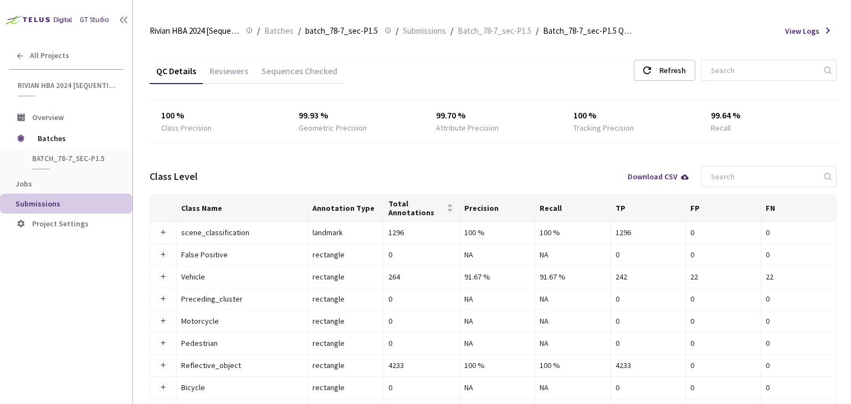  What do you see at coordinates (242, 299) in the screenshot?
I see `div: Preceding_cluster` at bounding box center [242, 299].